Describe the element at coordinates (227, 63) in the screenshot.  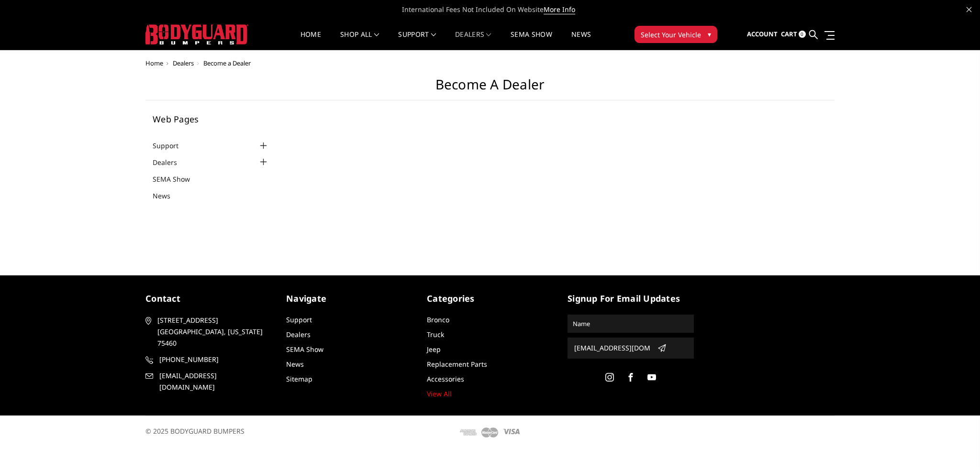
I see `span: Become a Dealer` at that location.